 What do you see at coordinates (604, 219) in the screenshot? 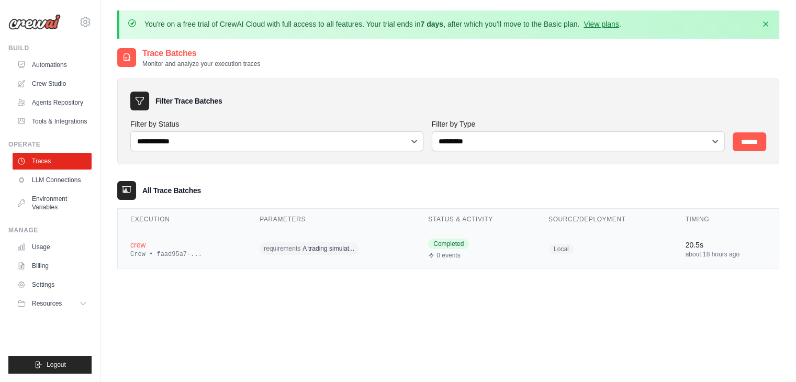
I see `th: Source/Deployment` at bounding box center [604, 219].